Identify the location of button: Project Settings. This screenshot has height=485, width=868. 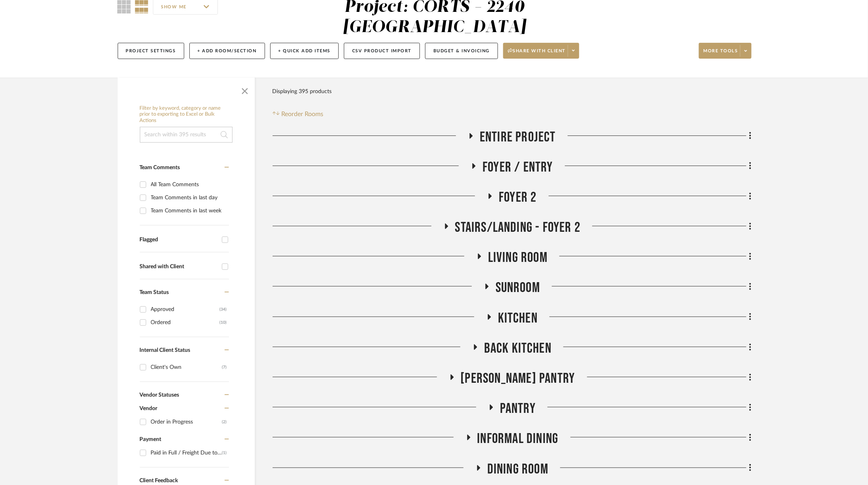
(151, 51).